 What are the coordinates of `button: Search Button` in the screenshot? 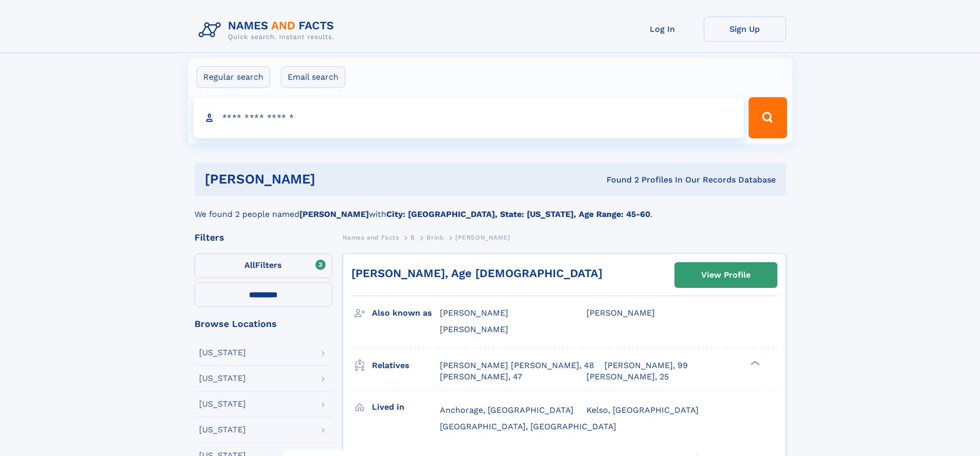 It's located at (767, 118).